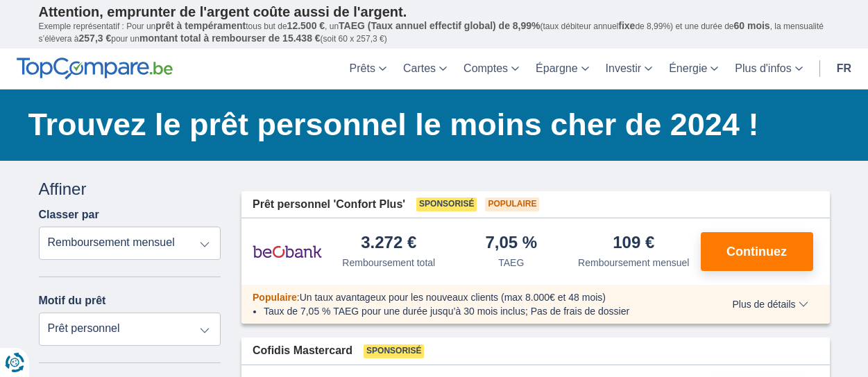  What do you see at coordinates (425, 69) in the screenshot?
I see `a: Cartes` at bounding box center [425, 69].